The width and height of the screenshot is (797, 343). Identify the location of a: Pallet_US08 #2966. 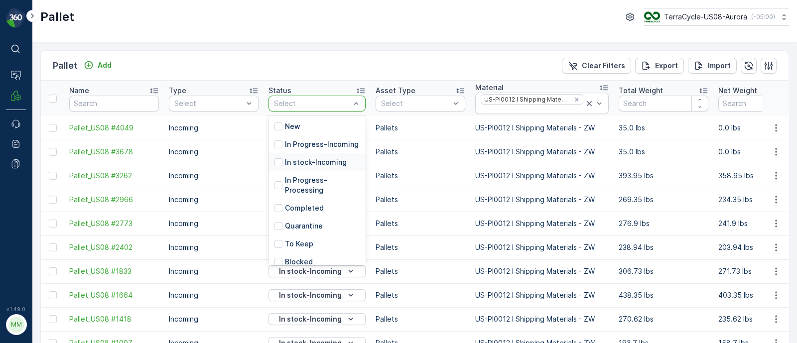
(114, 200).